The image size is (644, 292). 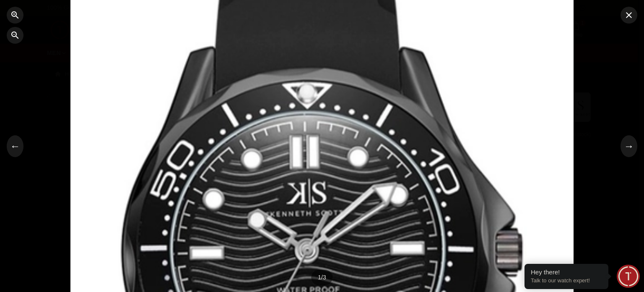 I want to click on div: 1 / 3, so click(x=322, y=277).